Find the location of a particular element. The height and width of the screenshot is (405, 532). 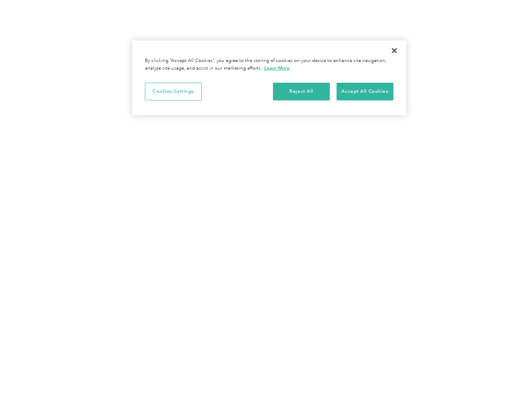

button: Reject All is located at coordinates (302, 92).